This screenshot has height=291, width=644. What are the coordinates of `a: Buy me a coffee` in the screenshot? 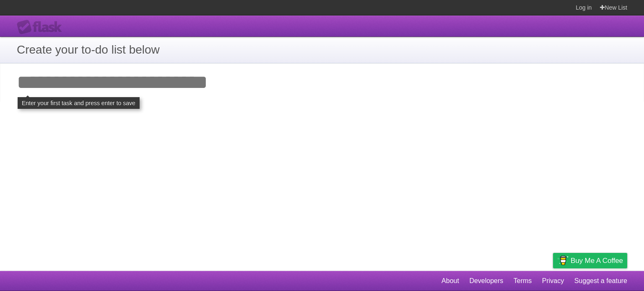 It's located at (590, 260).